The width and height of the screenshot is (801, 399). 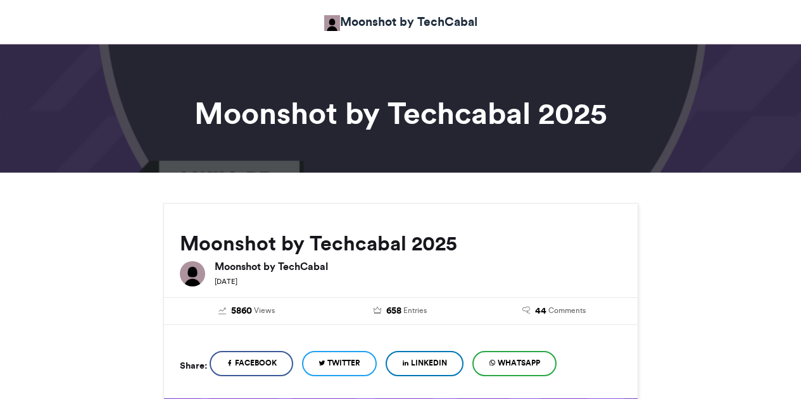 I want to click on span: Views, so click(x=264, y=311).